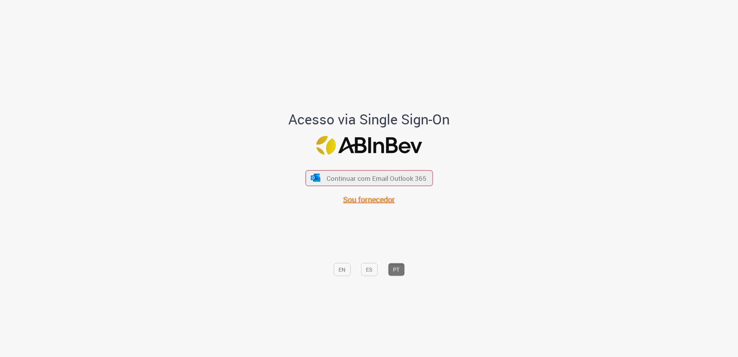  What do you see at coordinates (342, 269) in the screenshot?
I see `button: EN` at bounding box center [342, 269].